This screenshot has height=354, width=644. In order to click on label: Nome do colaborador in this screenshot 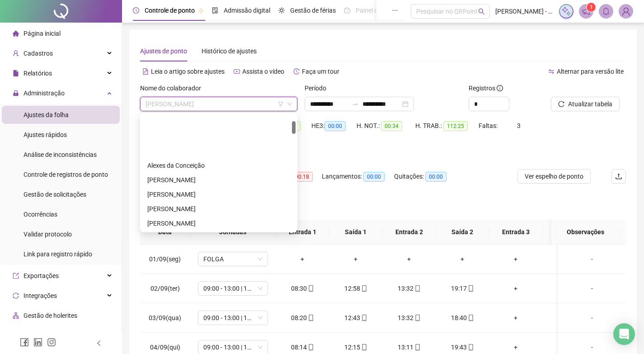, I will do `click(173, 88)`.